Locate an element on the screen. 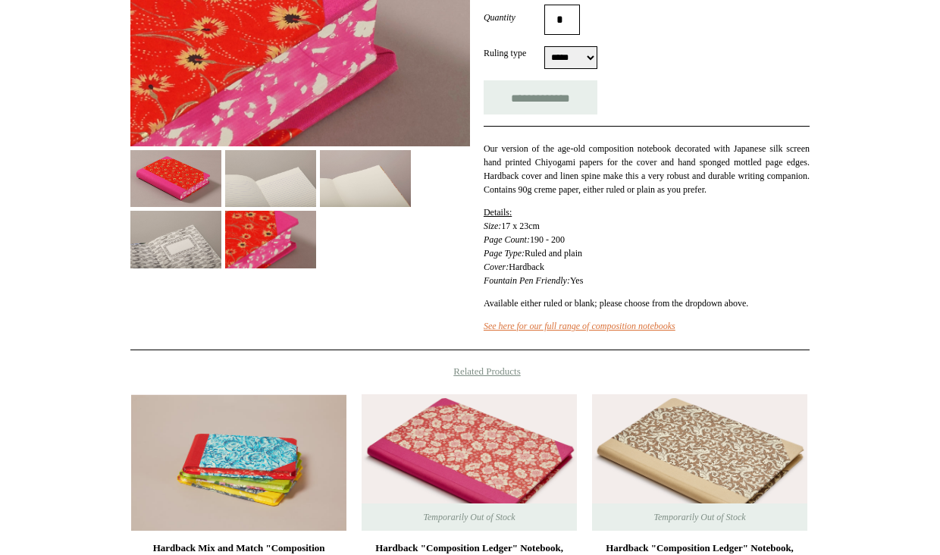  span: 17 x 23cm is located at coordinates (520, 226).